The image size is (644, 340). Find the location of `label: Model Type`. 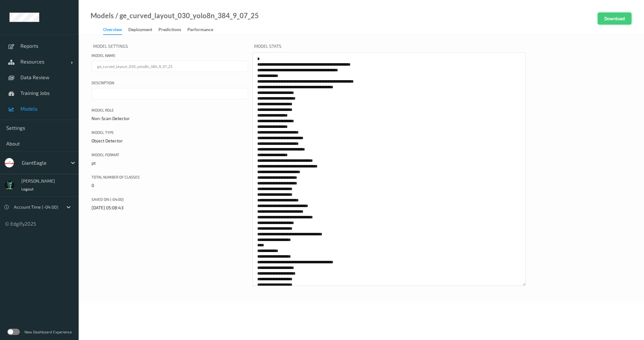

label: Model Type is located at coordinates (170, 132).